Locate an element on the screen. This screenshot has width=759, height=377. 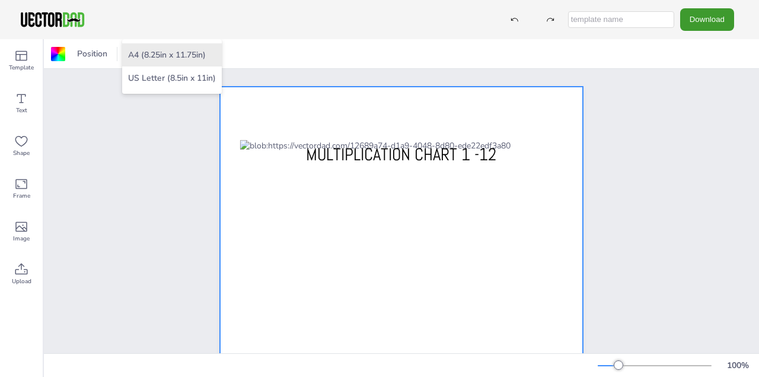
span: MULTIPLICATION CHART 1 -12 is located at coordinates (401, 154).